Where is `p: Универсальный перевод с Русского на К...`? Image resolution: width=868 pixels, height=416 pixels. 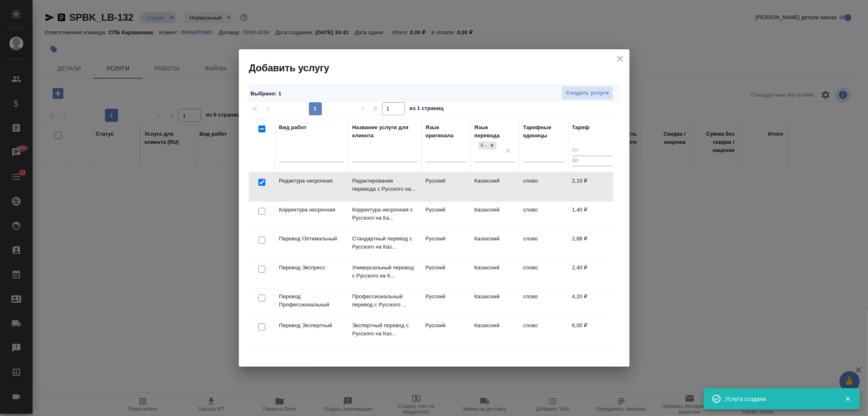
p: Универсальный перевод с Русского на К... is located at coordinates (385, 272).